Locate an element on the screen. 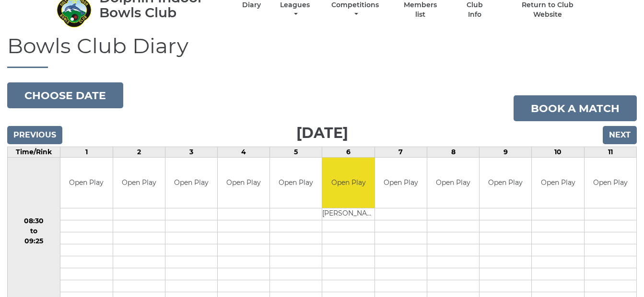 This screenshot has width=644, height=297. td: 2 is located at coordinates (138, 153).